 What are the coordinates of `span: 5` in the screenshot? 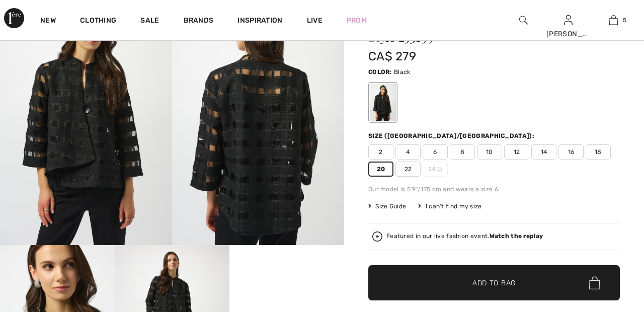 It's located at (625, 20).